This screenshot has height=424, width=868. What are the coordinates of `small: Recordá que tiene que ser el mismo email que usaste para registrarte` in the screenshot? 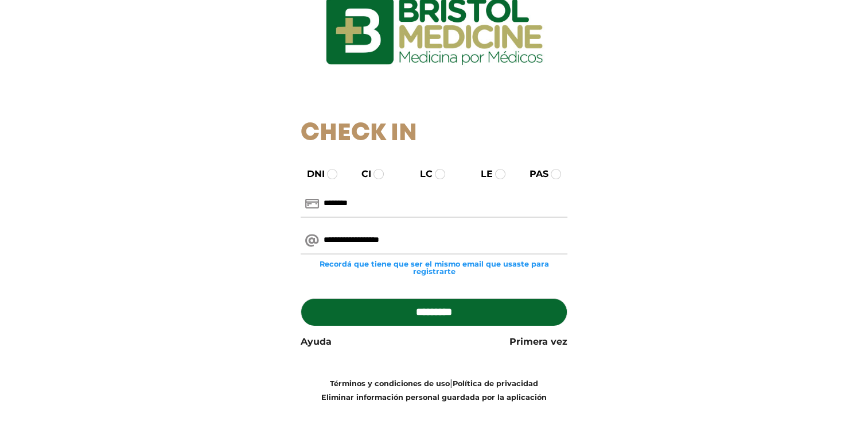 It's located at (434, 268).